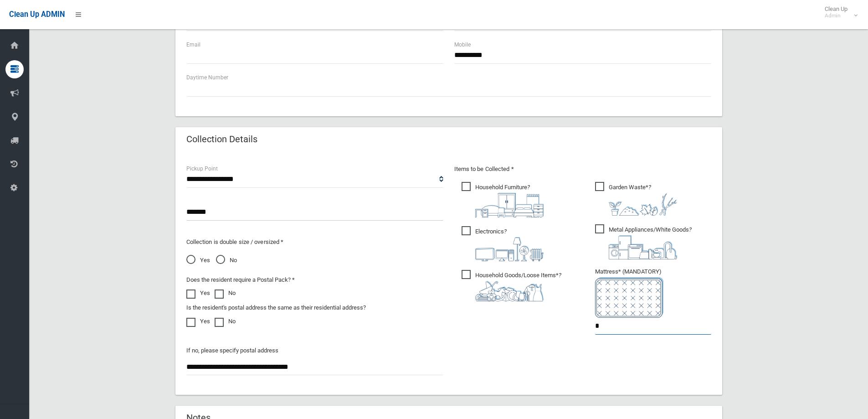  Describe the element at coordinates (636, 199) in the screenshot. I see `span: Garden Waste*` at that location.